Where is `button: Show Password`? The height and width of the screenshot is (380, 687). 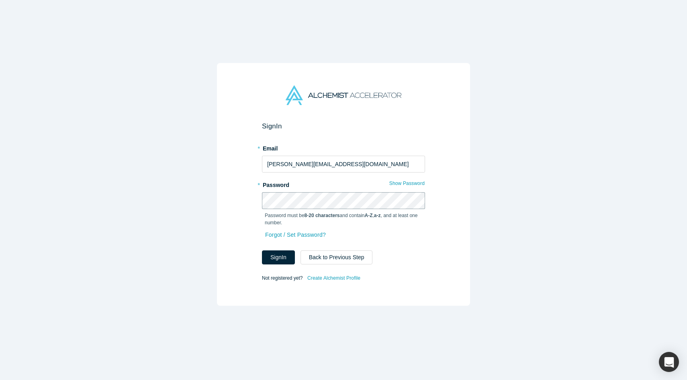
button: Show Password is located at coordinates (407, 184).